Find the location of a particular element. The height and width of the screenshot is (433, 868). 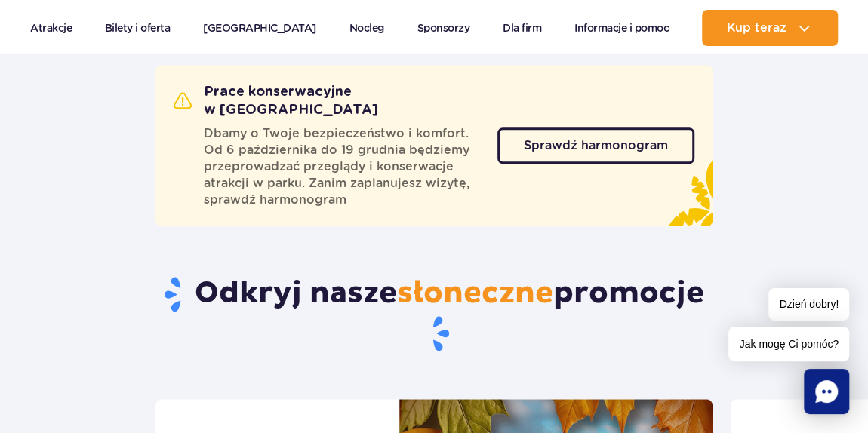

span: Jak mogę Ci pomóc? is located at coordinates (789, 344).